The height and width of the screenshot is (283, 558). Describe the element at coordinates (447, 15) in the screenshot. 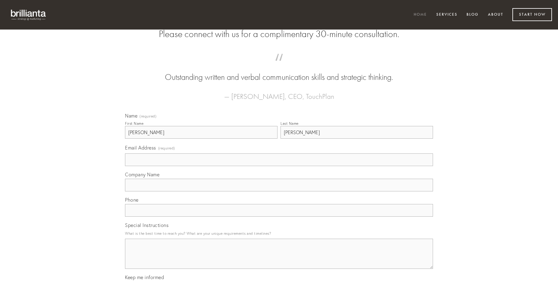

I see `a: Services` at that location.